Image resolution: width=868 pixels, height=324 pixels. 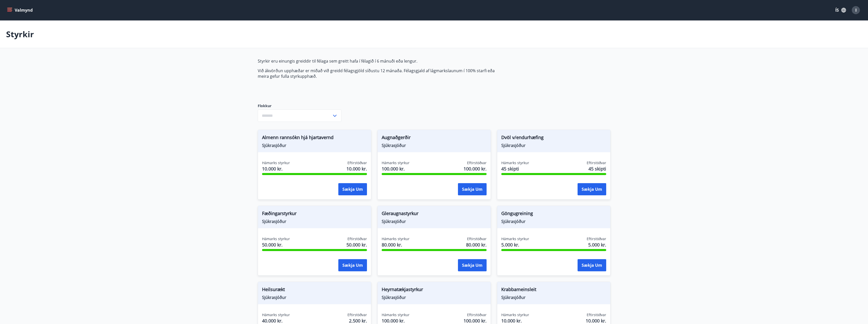 What do you see at coordinates (315, 215) in the screenshot?
I see `span: Fæðingarstyrkur` at bounding box center [315, 215].